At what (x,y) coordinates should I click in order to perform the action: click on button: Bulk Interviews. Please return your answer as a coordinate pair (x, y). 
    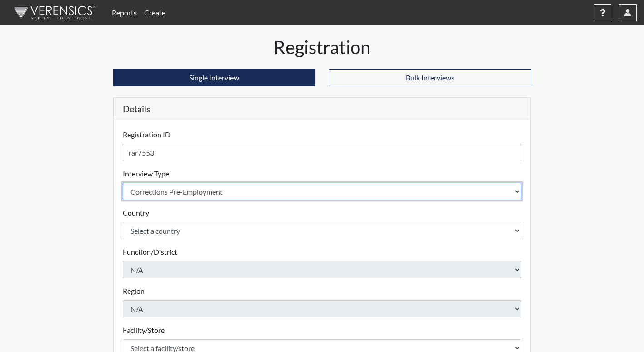
    Looking at the image, I should click on (430, 78).